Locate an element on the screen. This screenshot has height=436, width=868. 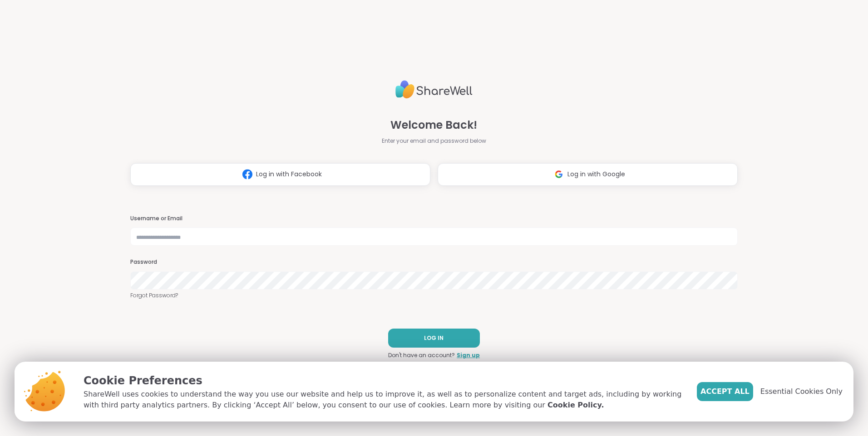
img: ShareWell Logo is located at coordinates (434, 89).